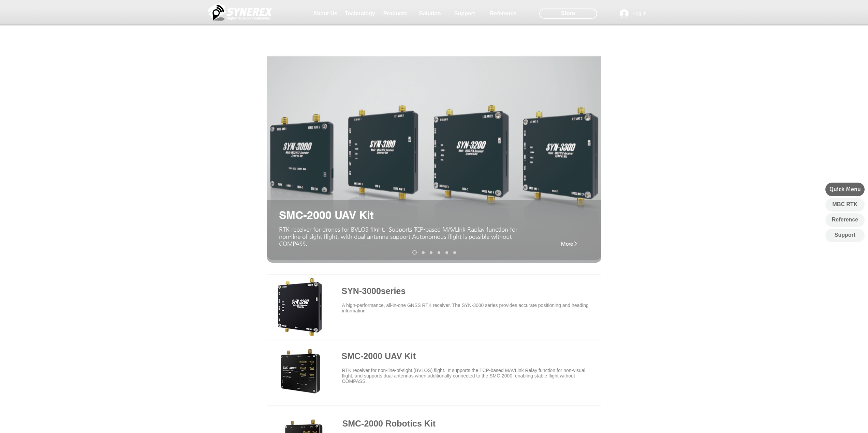 The image size is (868, 433). Describe the element at coordinates (395, 14) in the screenshot. I see `span: Products` at that location.